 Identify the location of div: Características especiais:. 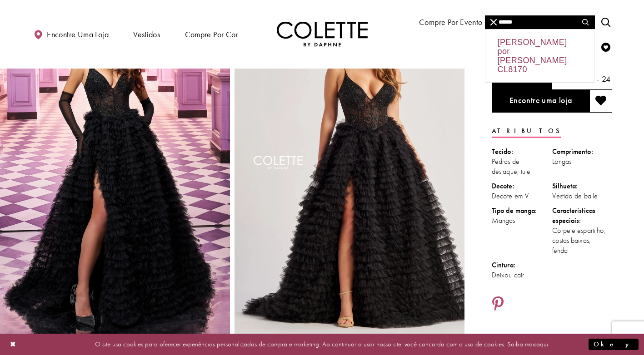
(582, 216).